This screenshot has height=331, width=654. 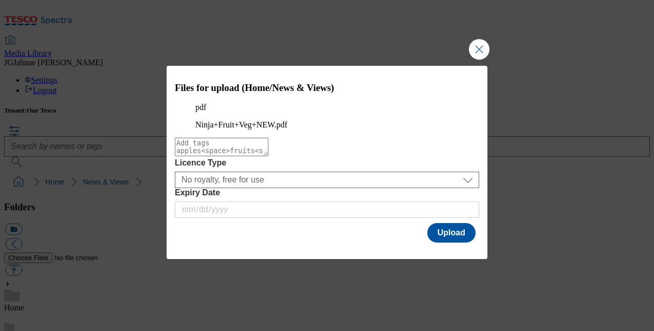 I want to click on label: Licence Type, so click(x=327, y=163).